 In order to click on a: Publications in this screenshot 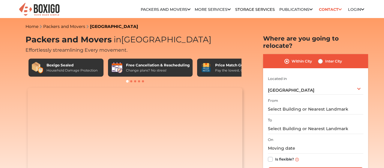, I will do `click(296, 9)`.